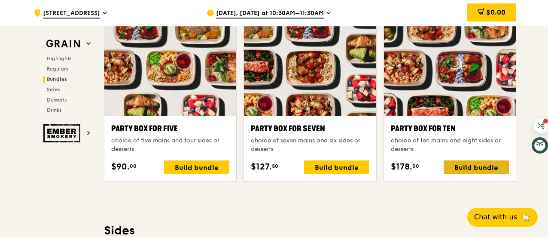  I want to click on div: Party Box for Ten, so click(450, 128).